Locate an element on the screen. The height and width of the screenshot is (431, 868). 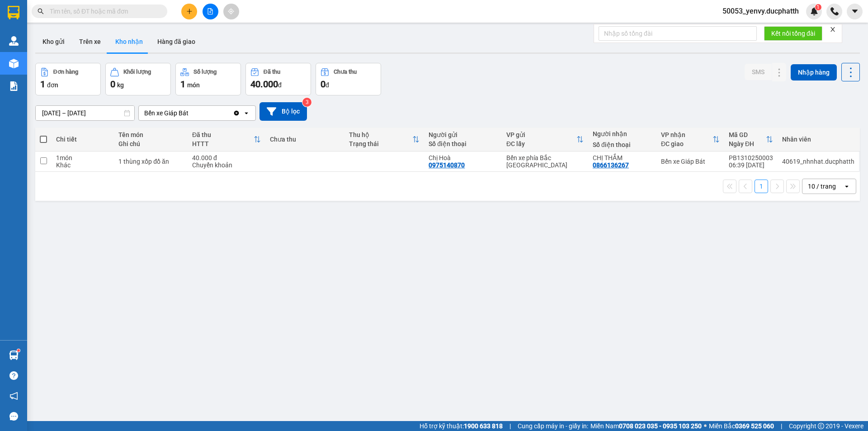
div: 1 món is located at coordinates (83, 158).